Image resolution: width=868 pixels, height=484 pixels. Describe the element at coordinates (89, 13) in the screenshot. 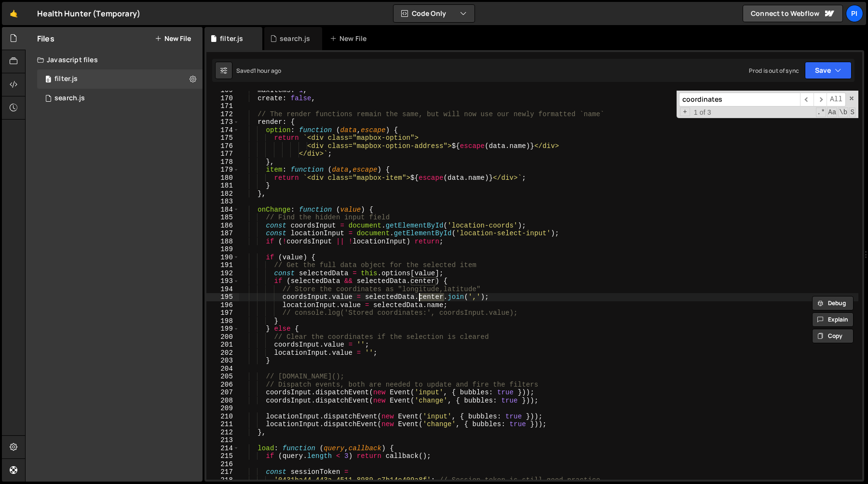

I see `div: Health Hunter (Temporary)` at that location.